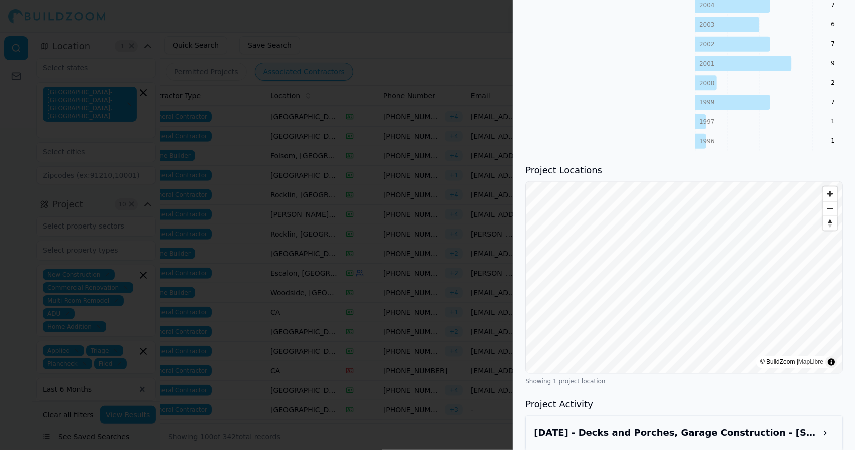 Image resolution: width=855 pixels, height=450 pixels. What do you see at coordinates (684, 170) in the screenshot?
I see `h3: Project Locations` at bounding box center [684, 170].